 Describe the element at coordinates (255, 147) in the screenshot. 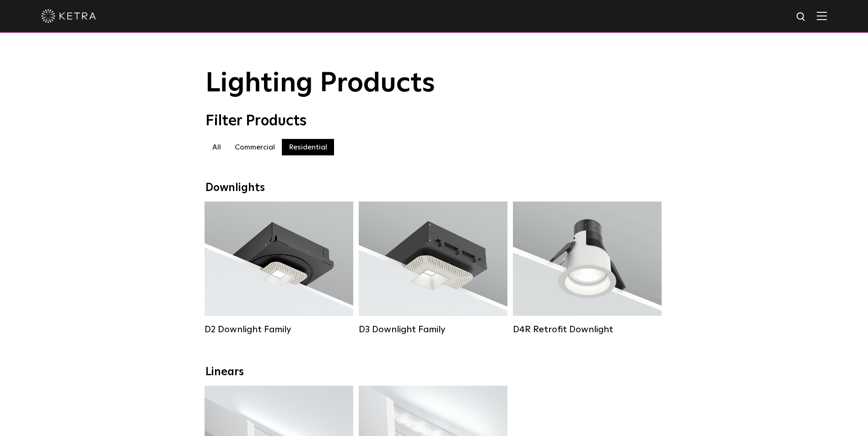

I see `label: Commercial` at that location.